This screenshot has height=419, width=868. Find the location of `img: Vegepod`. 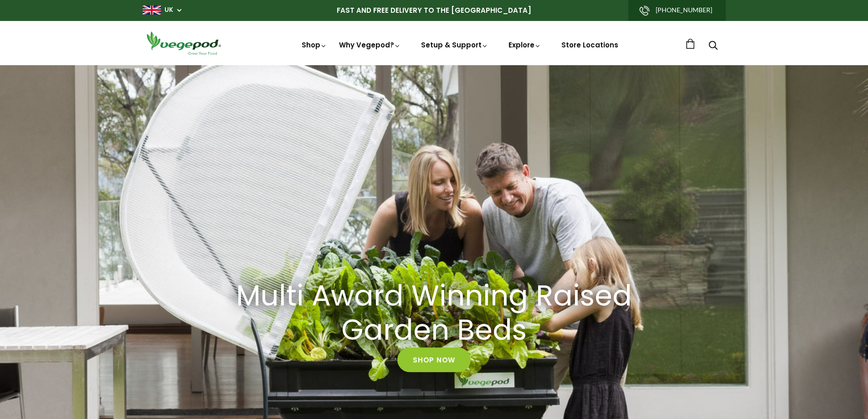

img: Vegepod is located at coordinates (183, 43).